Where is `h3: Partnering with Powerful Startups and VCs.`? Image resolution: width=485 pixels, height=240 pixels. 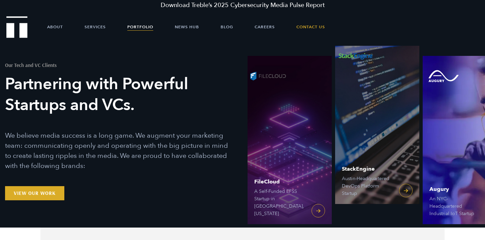
h3: Partnering with Powerful Startups and VCs. is located at coordinates (118, 95).